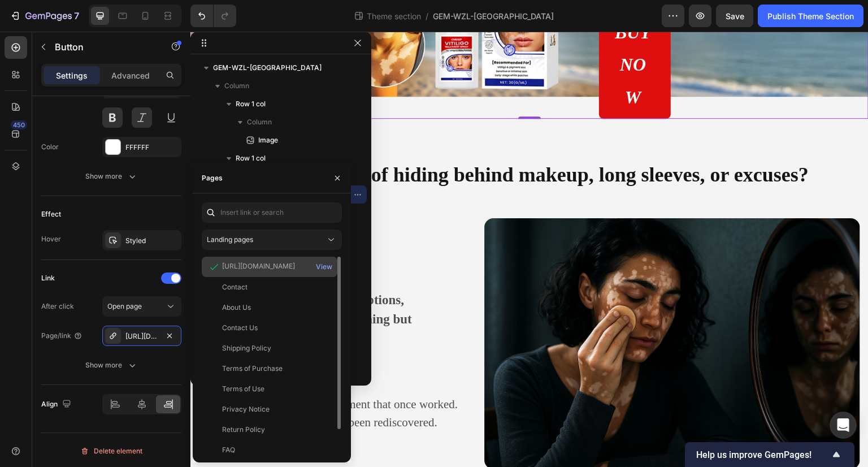  What do you see at coordinates (213, 16) in the screenshot?
I see `div: Undo/Redo` at bounding box center [213, 16].